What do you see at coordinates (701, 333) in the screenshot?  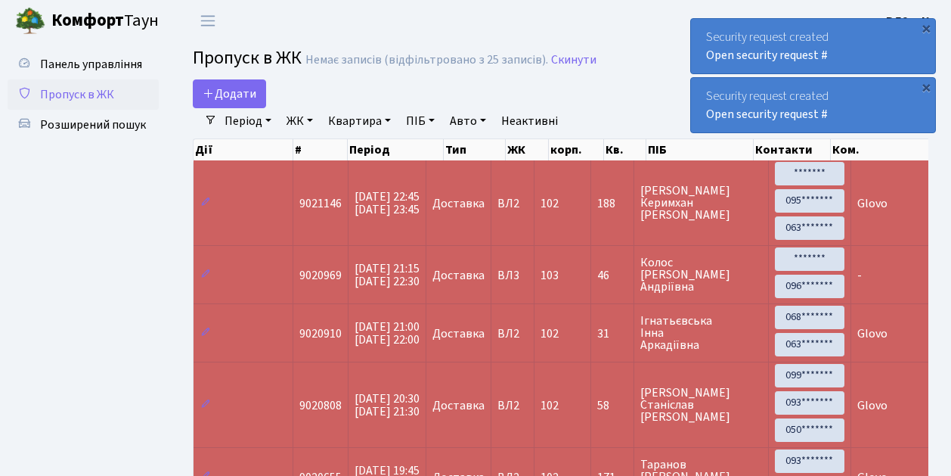 I see `span: Ігнатьєвська Інна Аркадіївна` at bounding box center [701, 333].